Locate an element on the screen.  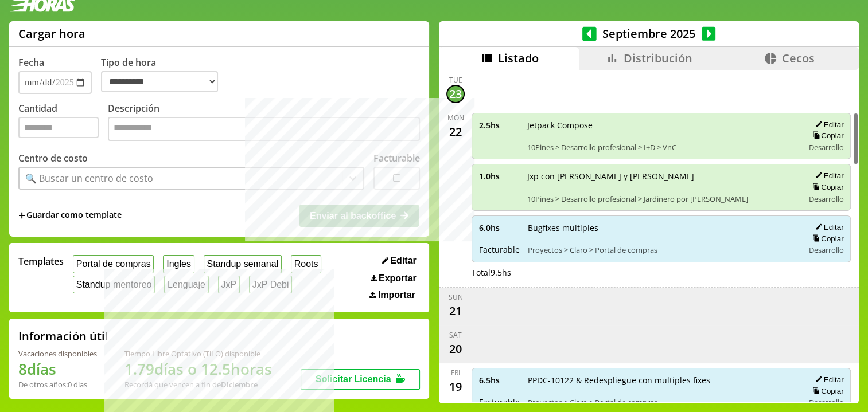
span: Jetpack Compose is located at coordinates (661, 125).